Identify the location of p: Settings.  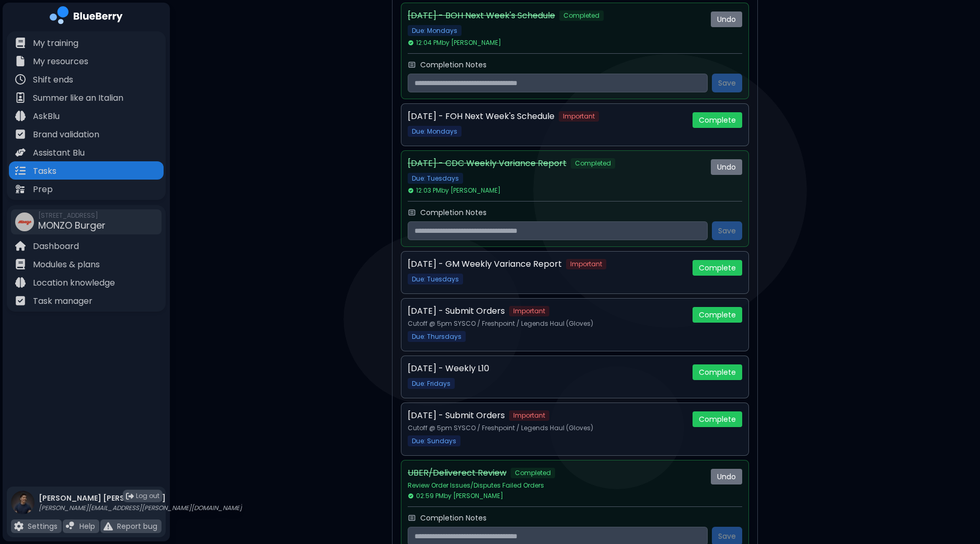
(42, 526).